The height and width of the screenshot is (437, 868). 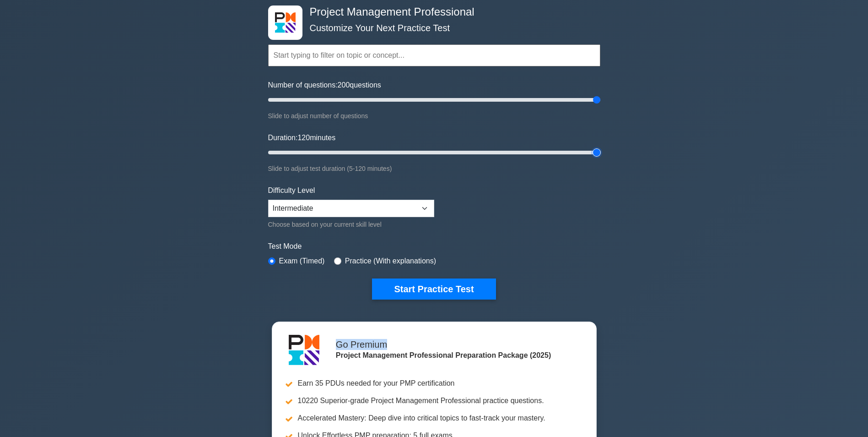 I want to click on h4: Project Management Professional, so click(x=430, y=12).